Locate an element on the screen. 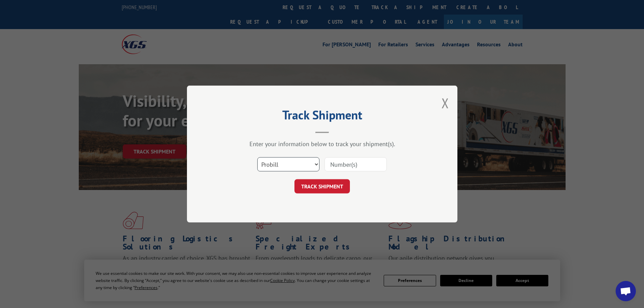  div: Enter your information below to track your shipment(s). is located at coordinates (322, 144).